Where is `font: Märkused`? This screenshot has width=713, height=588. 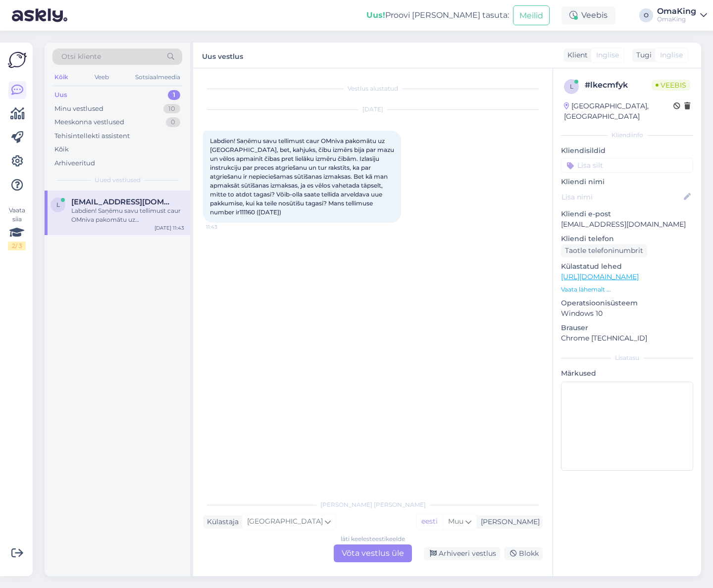
font: Märkused is located at coordinates (578, 373).